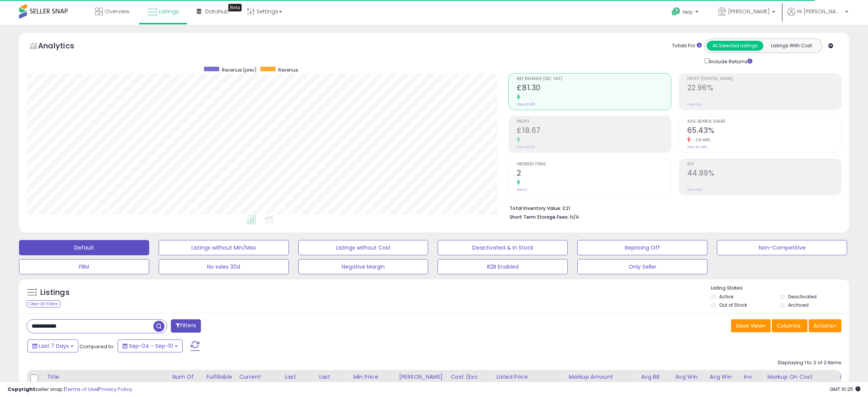 This screenshot has height=397, width=868. What do you see at coordinates (470, 381) in the screenshot?
I see `div: Cost (Exc. VAT)` at bounding box center [470, 381].